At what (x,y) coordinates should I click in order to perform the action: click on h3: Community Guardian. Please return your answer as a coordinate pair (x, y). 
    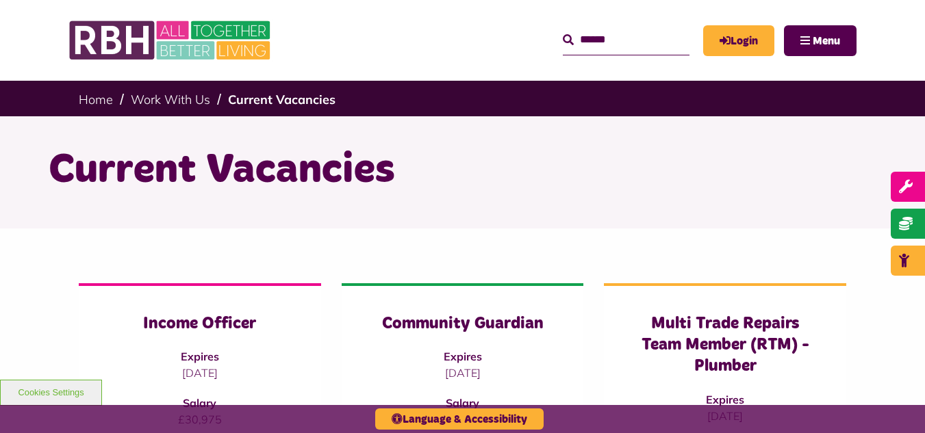
    Looking at the image, I should click on (463, 324).